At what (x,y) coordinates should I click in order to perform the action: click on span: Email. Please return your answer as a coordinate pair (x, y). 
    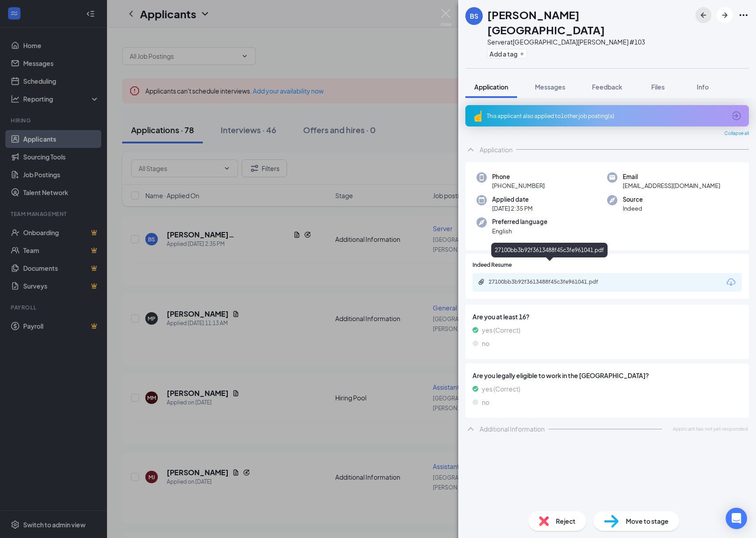
    Looking at the image, I should click on (672, 177).